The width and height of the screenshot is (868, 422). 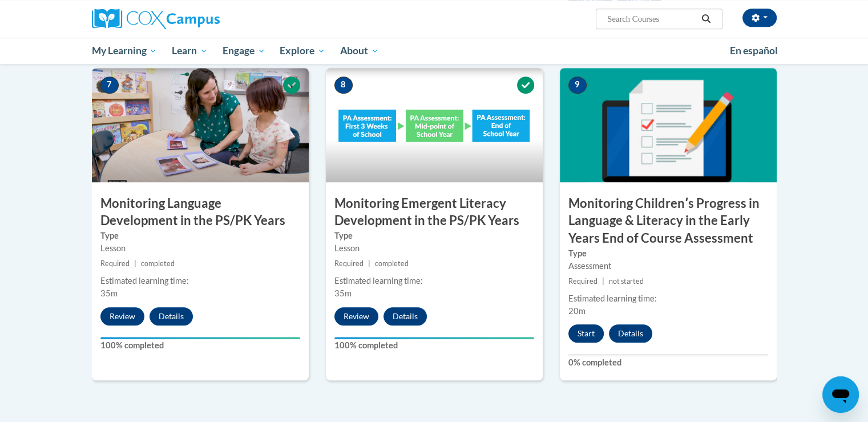 I want to click on span: About, so click(x=359, y=51).